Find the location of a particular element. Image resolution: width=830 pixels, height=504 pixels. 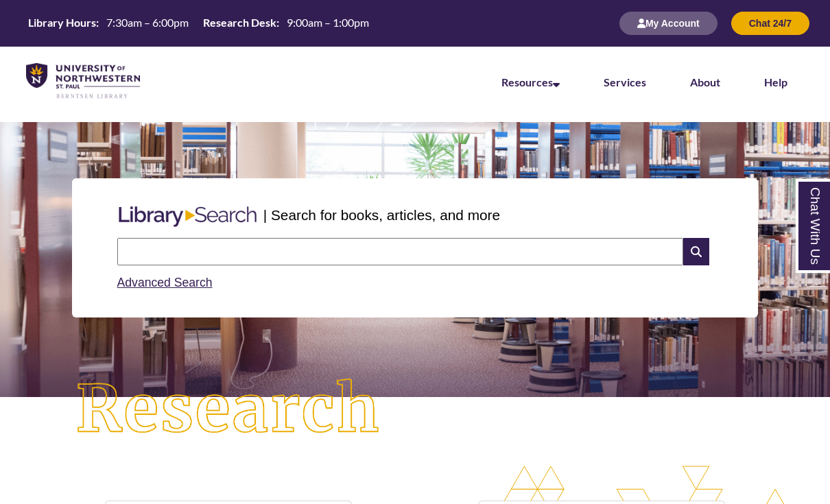

th: Research Desk: is located at coordinates (239, 23).